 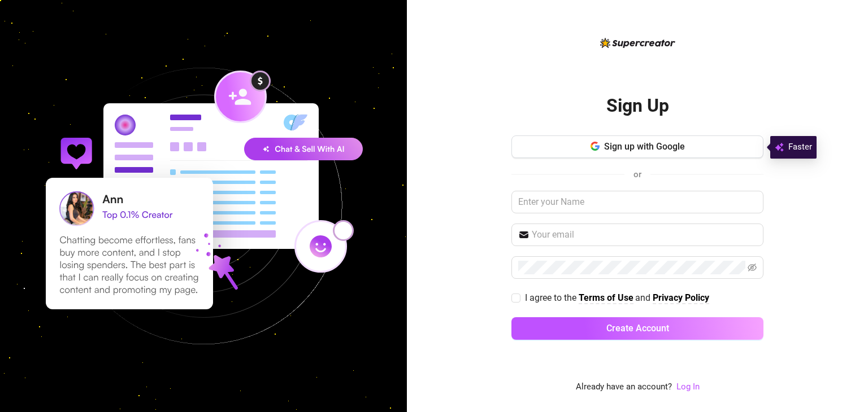 What do you see at coordinates (752, 268) in the screenshot?
I see `span: eye-invisible` at bounding box center [752, 268].